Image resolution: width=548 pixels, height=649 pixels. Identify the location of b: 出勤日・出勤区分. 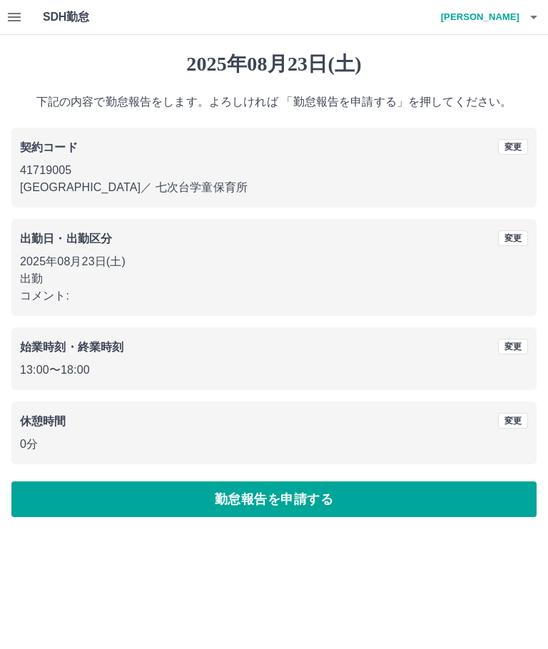
(66, 238).